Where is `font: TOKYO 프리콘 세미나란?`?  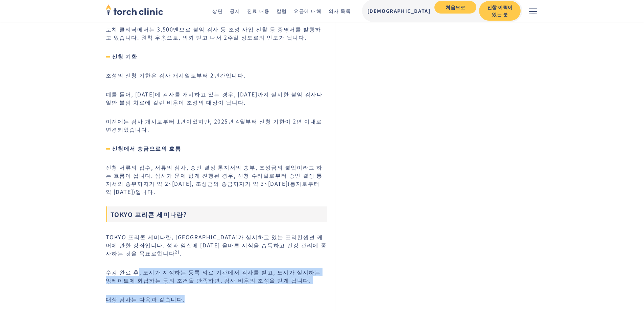 font: TOKYO 프리콘 세미나란? is located at coordinates (149, 214).